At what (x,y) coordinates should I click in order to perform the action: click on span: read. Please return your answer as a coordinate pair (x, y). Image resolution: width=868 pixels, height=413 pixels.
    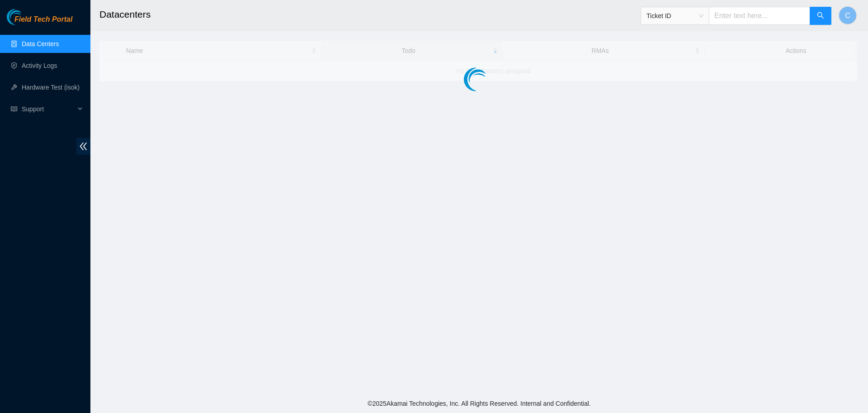
    Looking at the image, I should click on (14, 109).